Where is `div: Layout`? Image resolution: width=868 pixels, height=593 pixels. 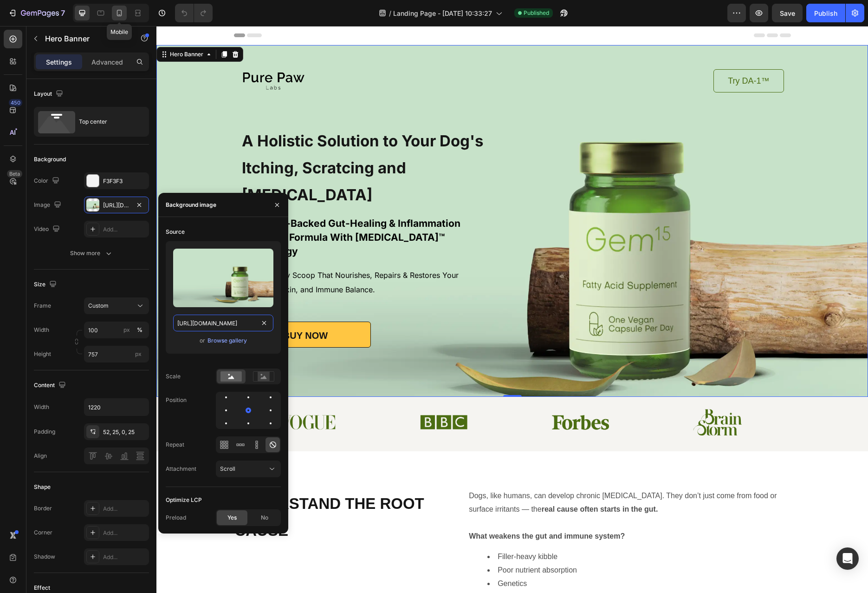 div: Layout is located at coordinates (49, 94).